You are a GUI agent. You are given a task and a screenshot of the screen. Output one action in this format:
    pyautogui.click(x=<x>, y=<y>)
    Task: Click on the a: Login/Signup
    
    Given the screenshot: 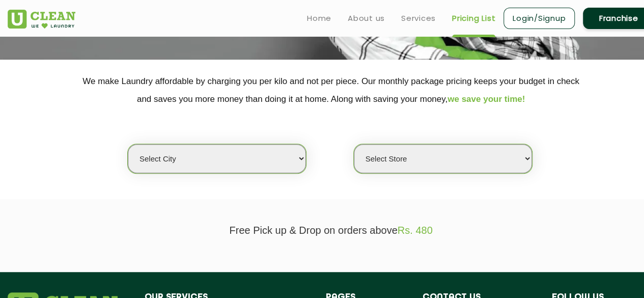 What is the action you would take?
    pyautogui.click(x=539, y=18)
    